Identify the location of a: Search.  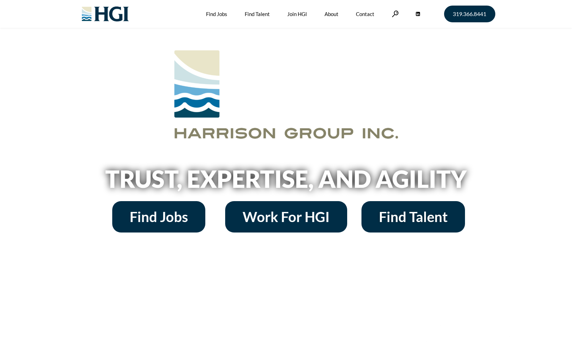
(395, 14).